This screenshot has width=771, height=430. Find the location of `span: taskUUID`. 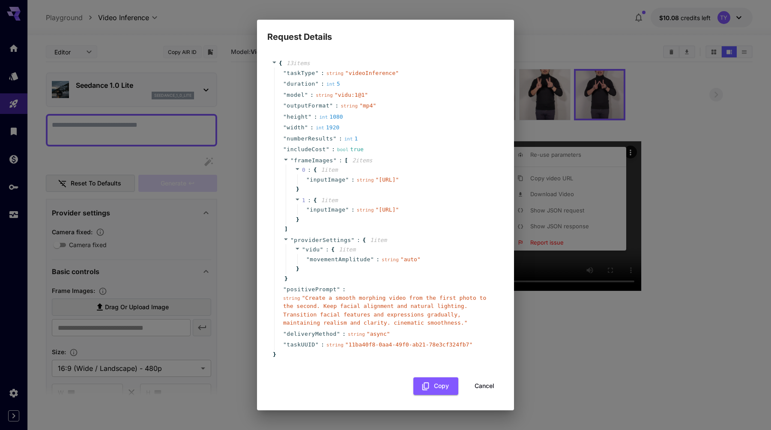

span: taskUUID is located at coordinates (301, 345).